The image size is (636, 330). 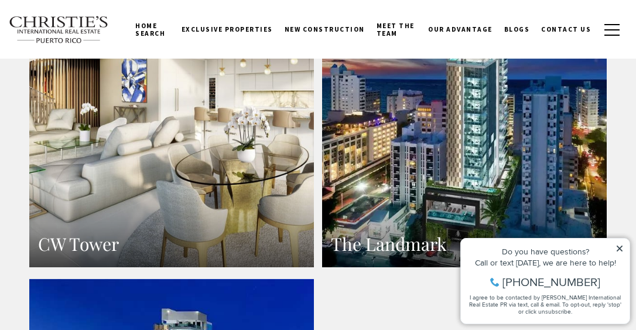 What do you see at coordinates (227, 29) in the screenshot?
I see `a: Exclusive Properties` at bounding box center [227, 29].